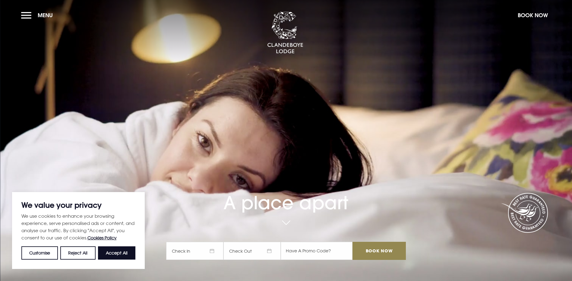 The width and height of the screenshot is (572, 281). What do you see at coordinates (117, 253) in the screenshot?
I see `button: Accept All` at bounding box center [117, 253].